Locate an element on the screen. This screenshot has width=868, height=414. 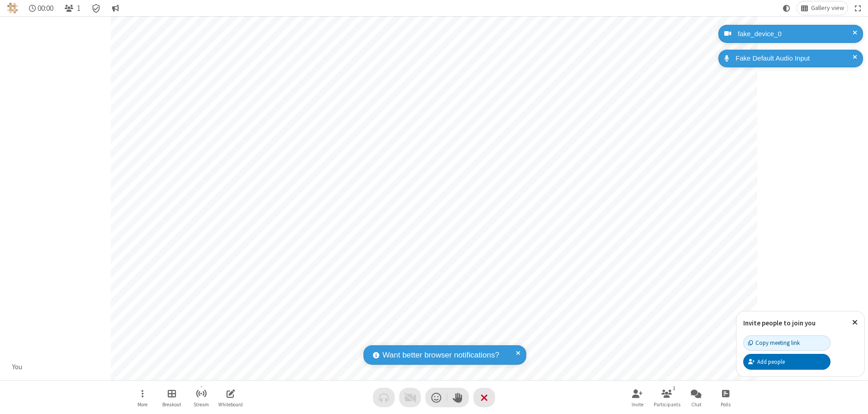
span: Stream is located at coordinates (201, 405).